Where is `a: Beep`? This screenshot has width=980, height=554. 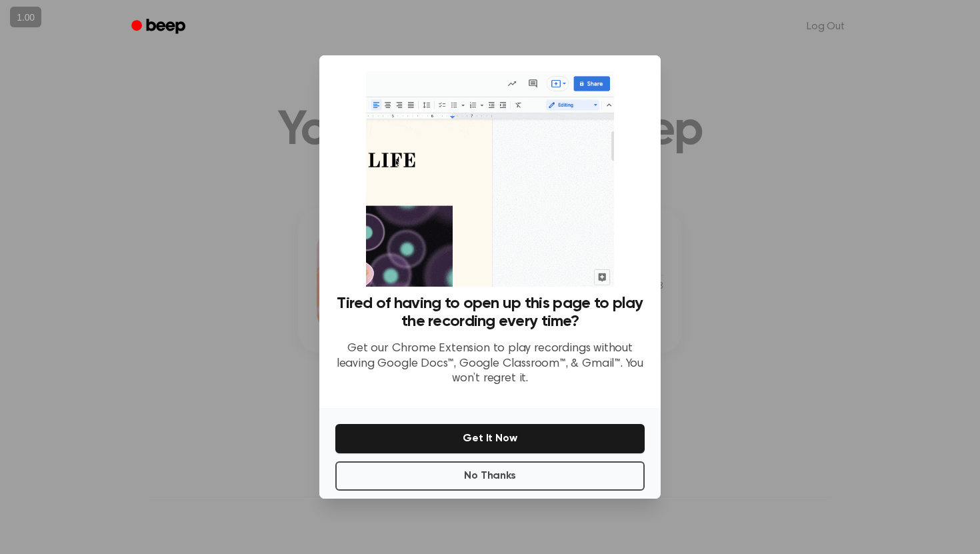
a: Beep is located at coordinates (159, 27).